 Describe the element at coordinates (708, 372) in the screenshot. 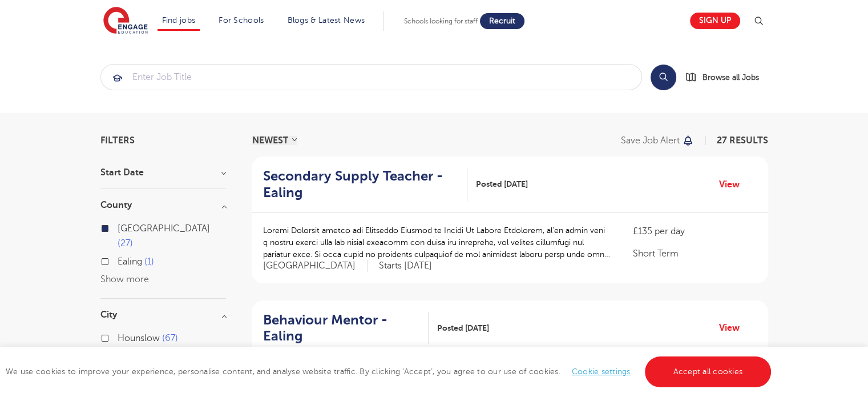

I see `a: Accept all cookies` at that location.